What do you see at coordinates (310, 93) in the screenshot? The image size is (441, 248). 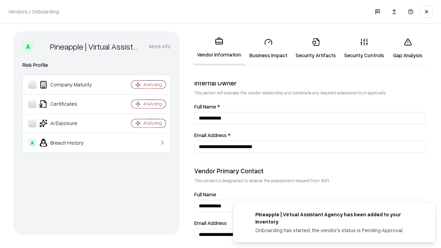 I see `p: This person will oversee the vendor relationship and coordinate any required assessments or appro...` at bounding box center [310, 93].